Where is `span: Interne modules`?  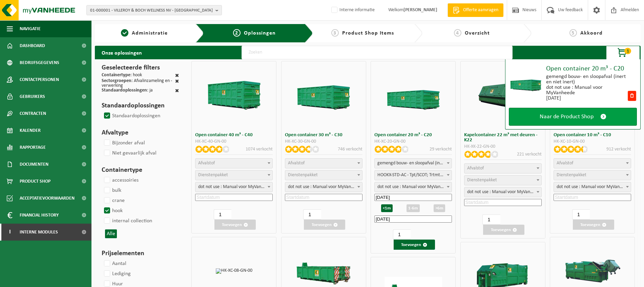
span: Interne modules is located at coordinates (39, 232).